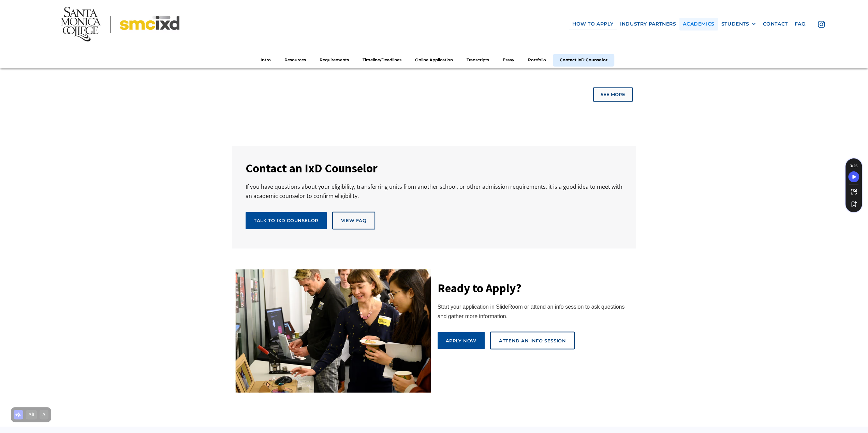  Describe the element at coordinates (532, 341) in the screenshot. I see `a: attend an info session` at that location.